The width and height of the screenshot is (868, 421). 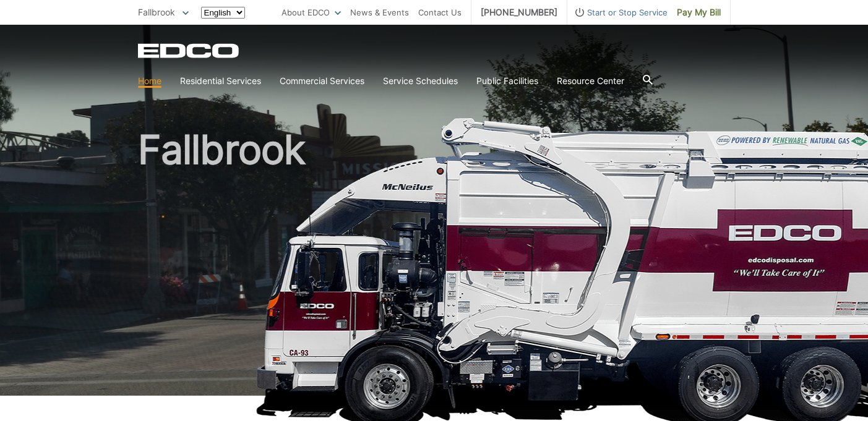 What do you see at coordinates (698, 13) in the screenshot?
I see `span: Pay My Bill` at bounding box center [698, 13].